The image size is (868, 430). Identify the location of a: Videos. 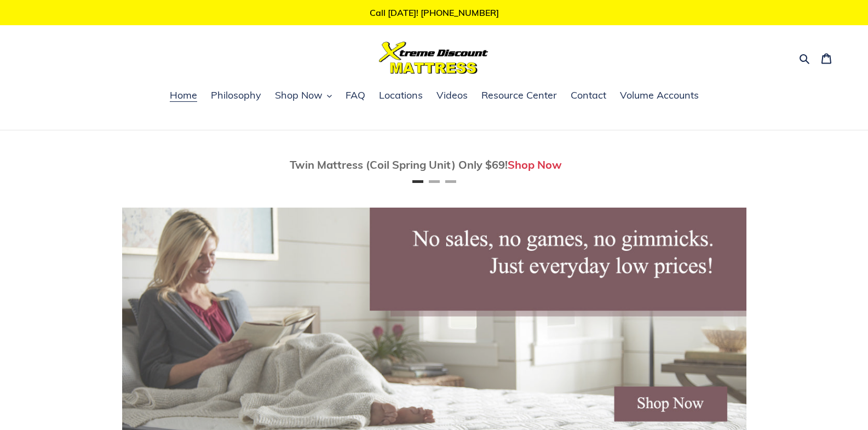
(451, 96).